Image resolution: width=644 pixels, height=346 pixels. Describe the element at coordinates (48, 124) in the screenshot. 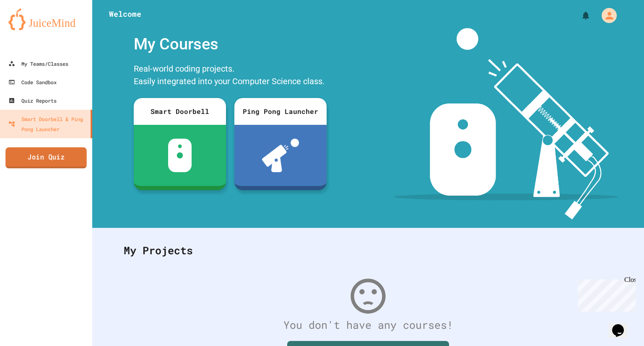

I see `div: Smart Doorbell & Ping Pong Launcher` at that location.